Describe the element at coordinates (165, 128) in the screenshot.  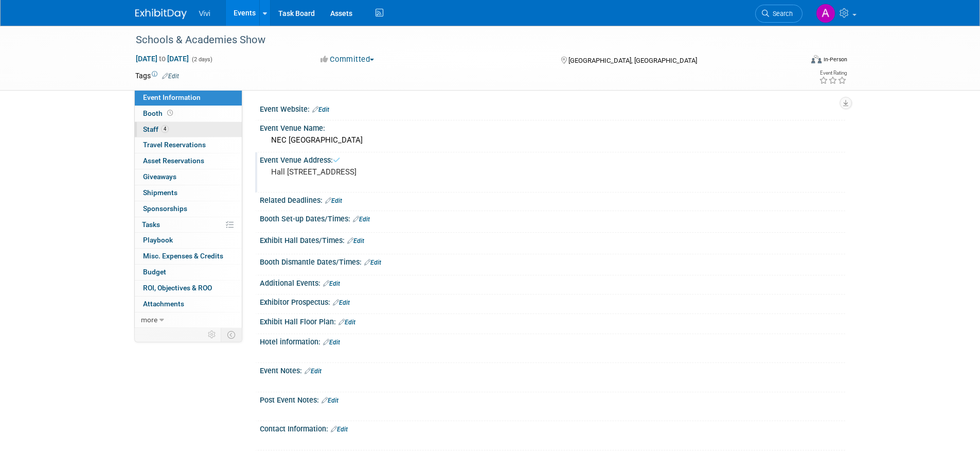
I see `span: 4` at that location.